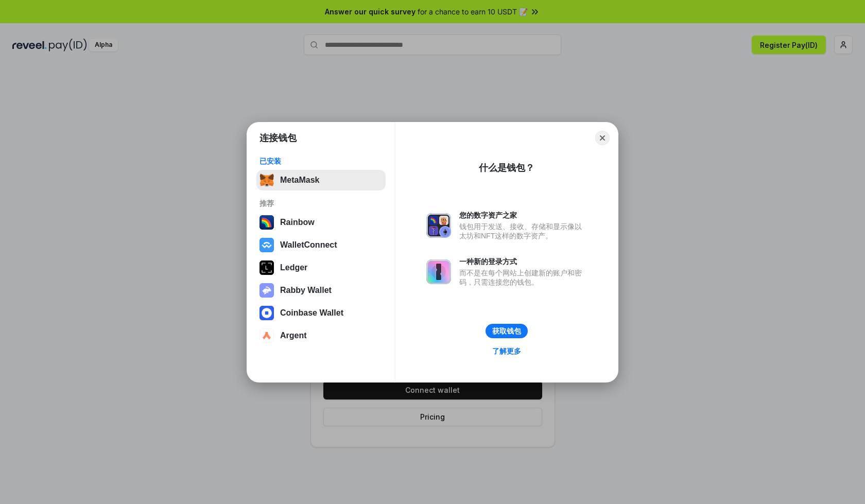 The width and height of the screenshot is (865, 504). Describe the element at coordinates (278, 138) in the screenshot. I see `h1: 连接钱包` at that location.